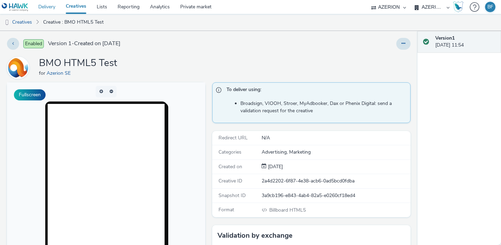 This screenshot has height=245, width=501. I want to click on img: Hawk Academy, so click(458, 7).